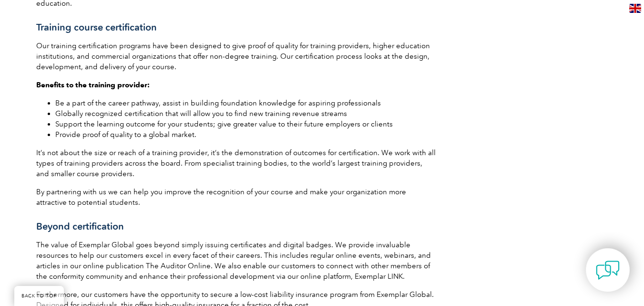  Describe the element at coordinates (608, 271) in the screenshot. I see `img: contact-chat.png` at that location.